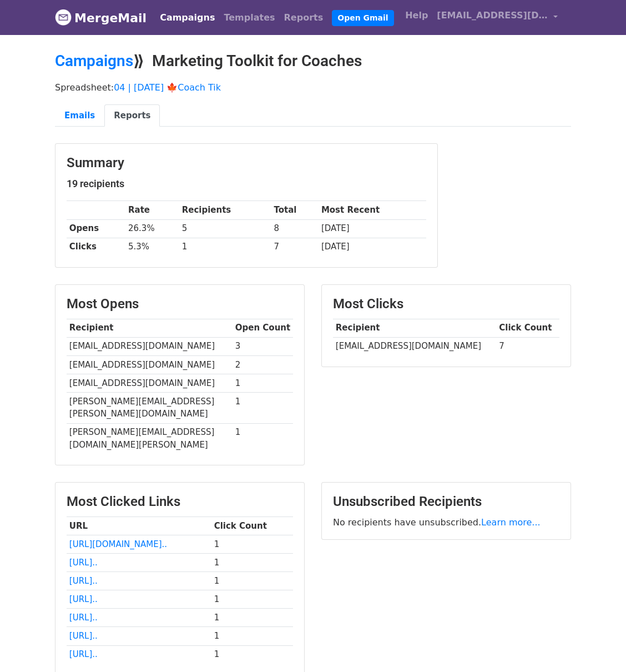 The width and height of the screenshot is (626, 672). What do you see at coordinates (152, 247) in the screenshot?
I see `td: 5.3%` at bounding box center [152, 247].